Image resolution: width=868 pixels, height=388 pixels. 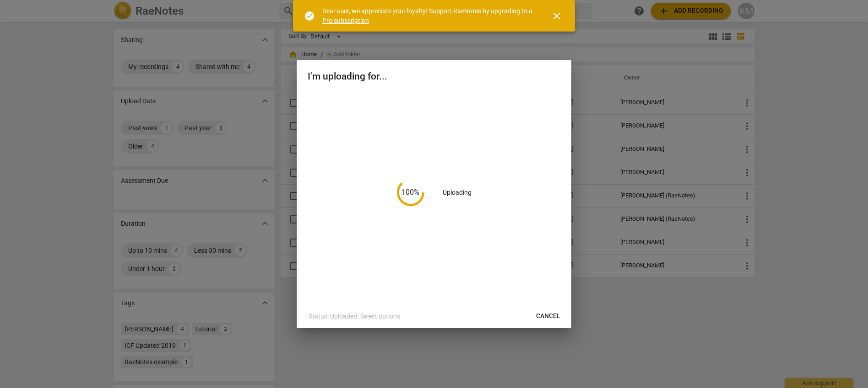 I want to click on span: check_circle, so click(x=310, y=16).